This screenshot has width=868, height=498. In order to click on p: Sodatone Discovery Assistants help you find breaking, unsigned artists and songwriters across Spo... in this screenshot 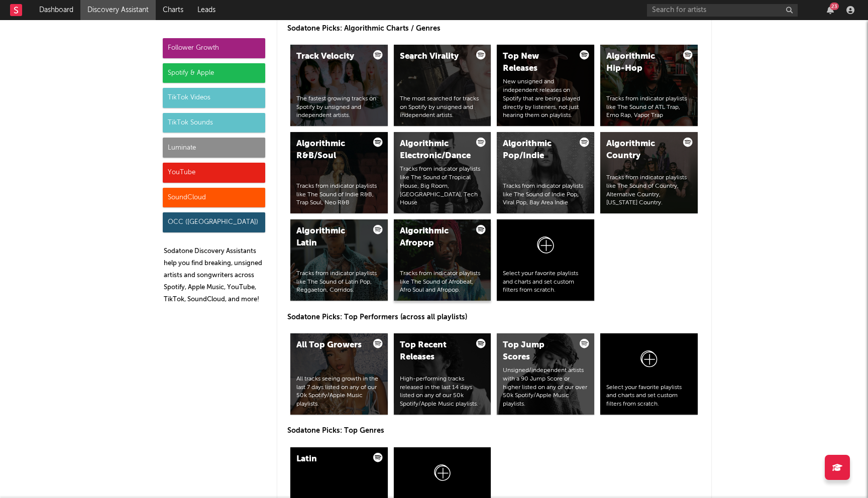, I will do `click(214, 276)`.